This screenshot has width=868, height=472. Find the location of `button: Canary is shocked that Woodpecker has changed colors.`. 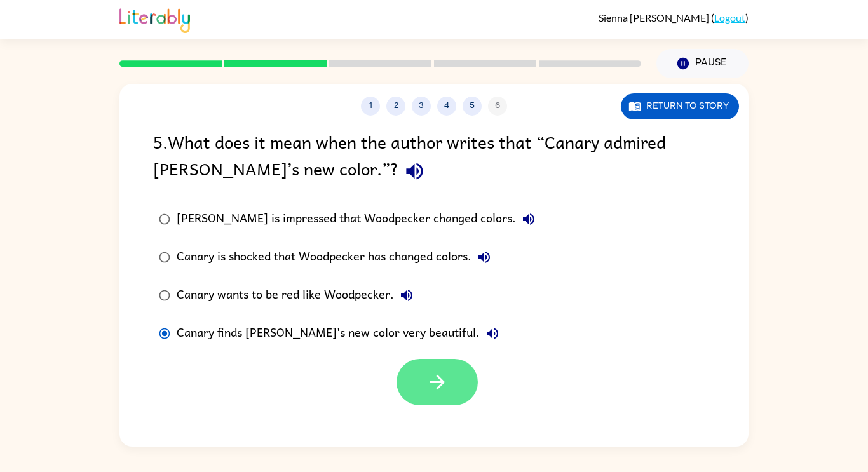

button: Canary is shocked that Woodpecker has changed colors. is located at coordinates (485, 257).